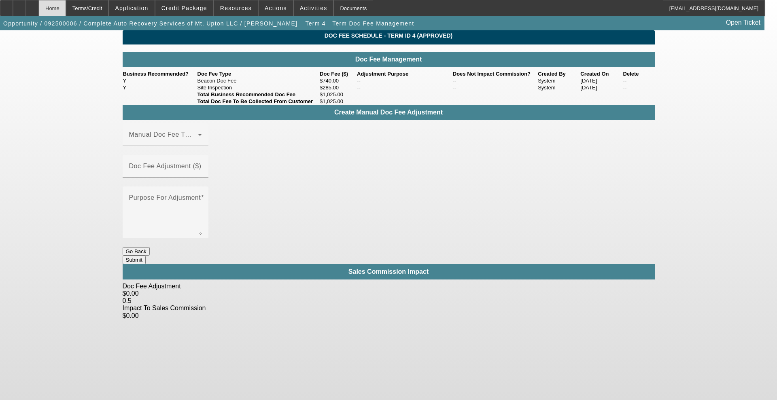 This screenshot has height=400, width=777. What do you see at coordinates (389, 59) in the screenshot?
I see `h4: Doc Fee Management` at bounding box center [389, 59].